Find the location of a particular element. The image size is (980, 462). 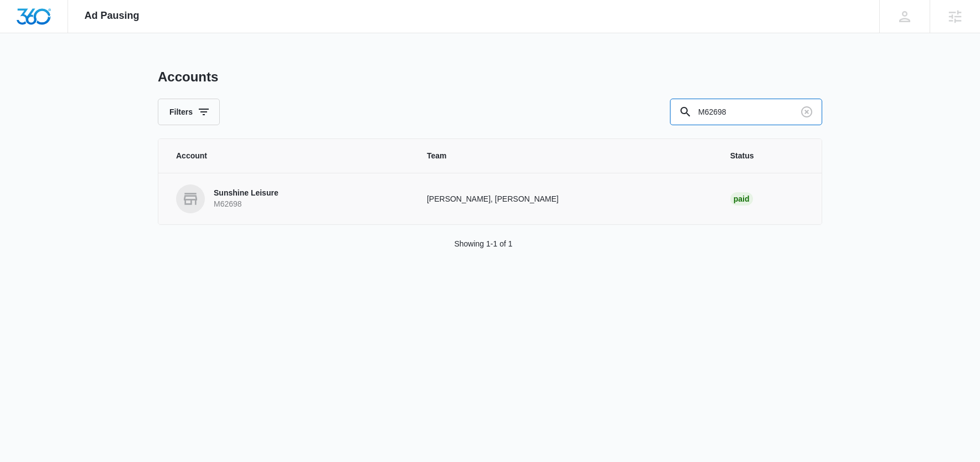

input: Search By Account Number is located at coordinates (746, 112).